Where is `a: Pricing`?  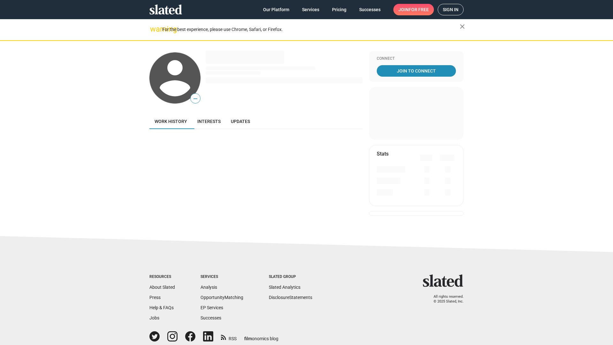 a: Pricing is located at coordinates (339, 10).